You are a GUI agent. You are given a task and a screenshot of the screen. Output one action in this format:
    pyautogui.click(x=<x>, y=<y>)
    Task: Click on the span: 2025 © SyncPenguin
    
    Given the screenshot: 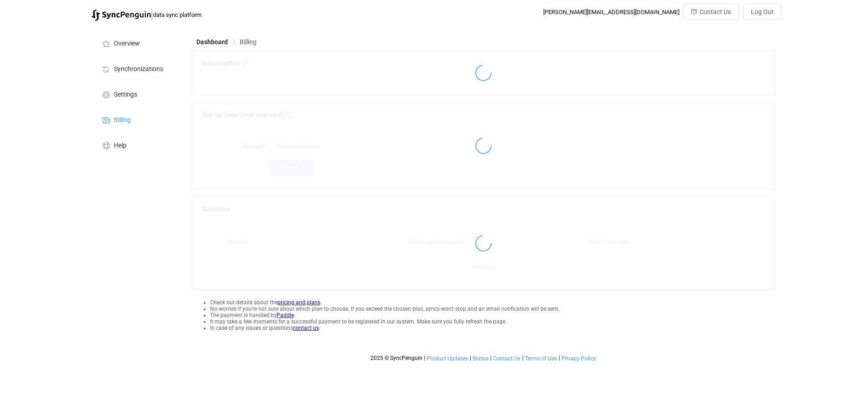 What is the action you would take?
    pyautogui.click(x=396, y=358)
    